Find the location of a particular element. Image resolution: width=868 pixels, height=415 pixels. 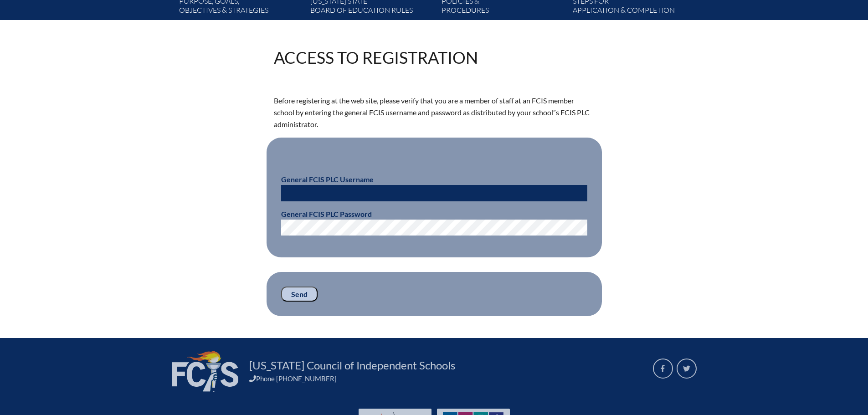

b: General FCIS PLC Username is located at coordinates (327, 179).